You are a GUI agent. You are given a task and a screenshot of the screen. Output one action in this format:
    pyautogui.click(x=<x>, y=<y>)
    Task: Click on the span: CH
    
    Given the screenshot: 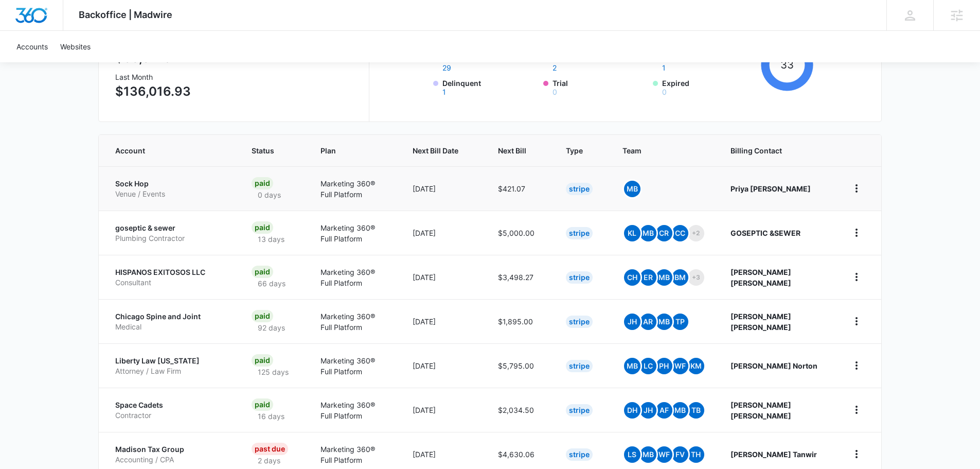 What is the action you would take?
    pyautogui.click(x=632, y=278)
    